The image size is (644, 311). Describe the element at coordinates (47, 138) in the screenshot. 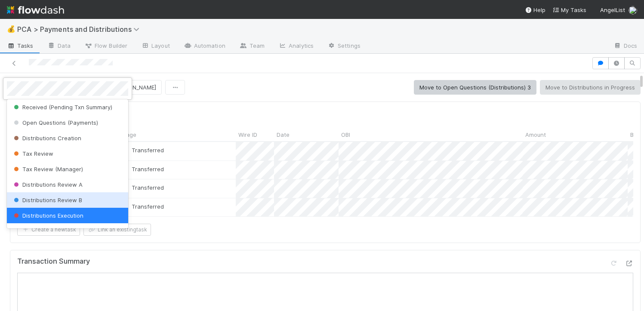

I see `span: Distributions Creation` at that location.